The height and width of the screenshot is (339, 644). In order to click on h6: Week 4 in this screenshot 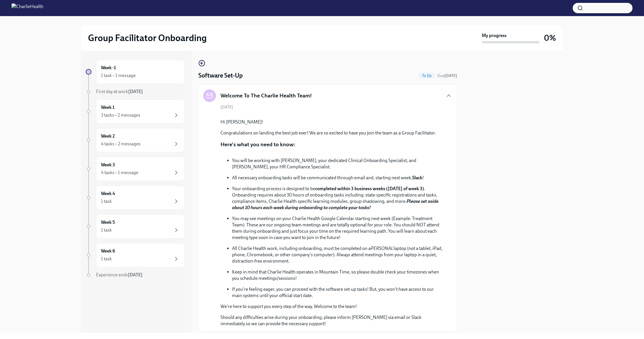, I will do `click(108, 194)`.